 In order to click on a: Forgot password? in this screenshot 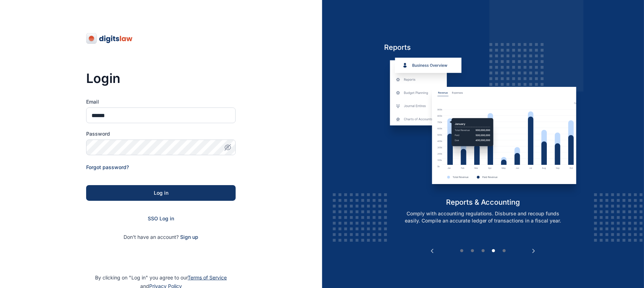, I will do `click(108, 167)`.